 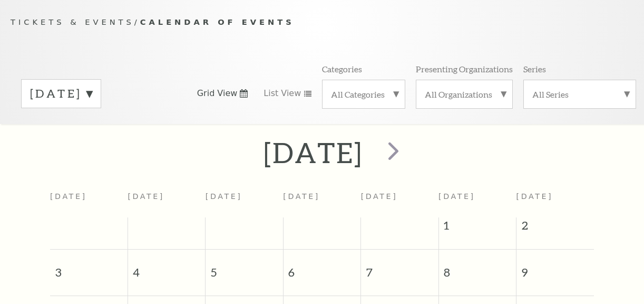 I want to click on span: 7, so click(x=400, y=267).